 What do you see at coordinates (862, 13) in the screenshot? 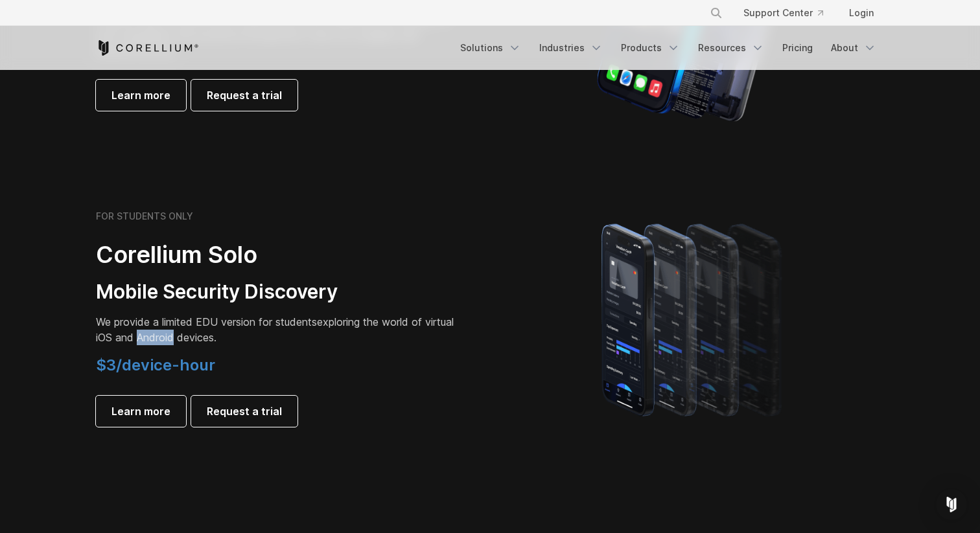
I see `a: Login` at bounding box center [862, 13].